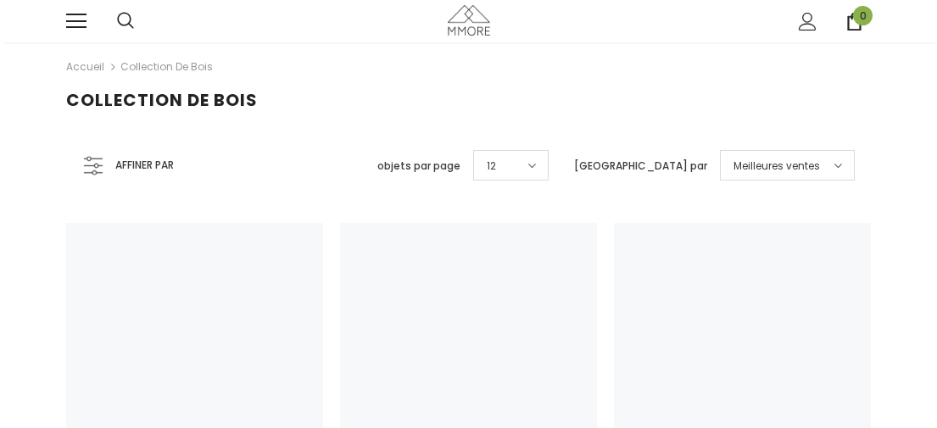 The height and width of the screenshot is (428, 937). Describe the element at coordinates (777, 166) in the screenshot. I see `span: Meilleures ventes` at that location.